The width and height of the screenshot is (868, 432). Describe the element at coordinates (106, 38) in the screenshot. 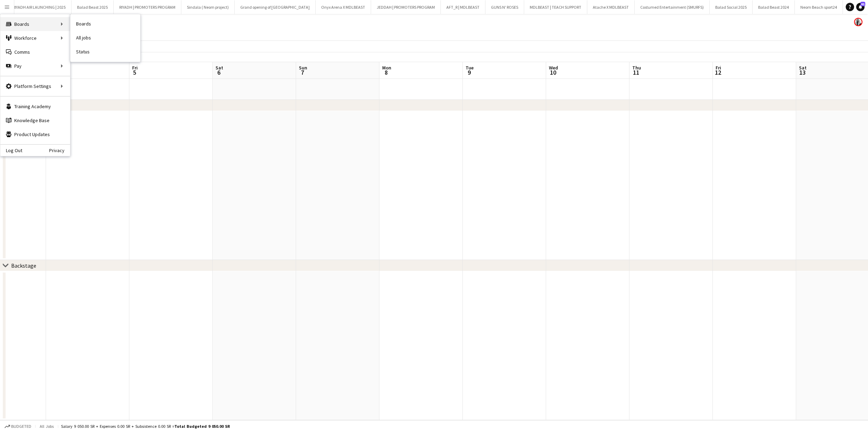

I see `a: All jobs` at that location.